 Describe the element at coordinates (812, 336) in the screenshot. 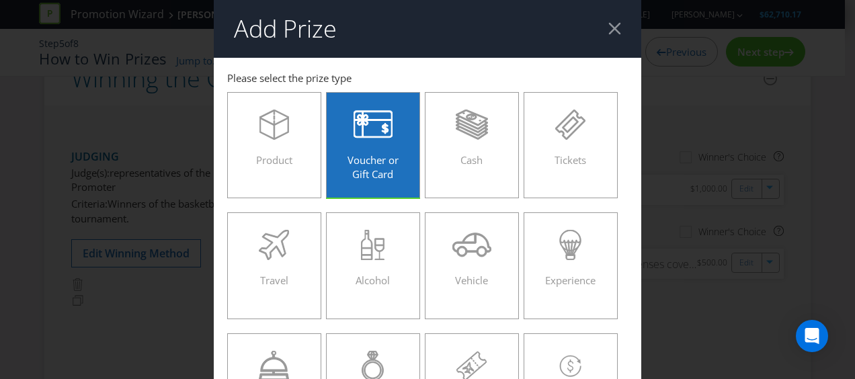

I see `div: Open Intercom Messenger` at that location.